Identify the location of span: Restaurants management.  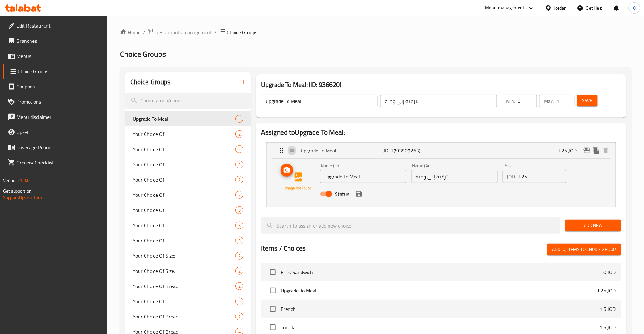
(184, 33).